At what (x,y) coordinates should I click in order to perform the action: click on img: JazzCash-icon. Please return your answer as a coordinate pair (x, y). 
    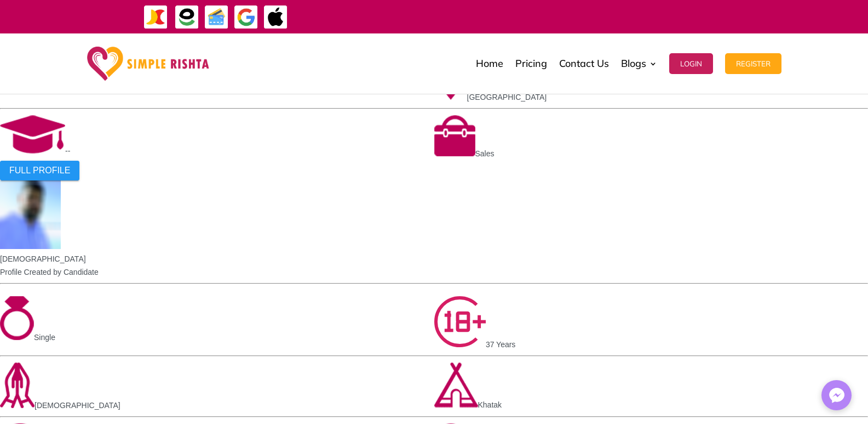
    Looking at the image, I should click on (156, 17).